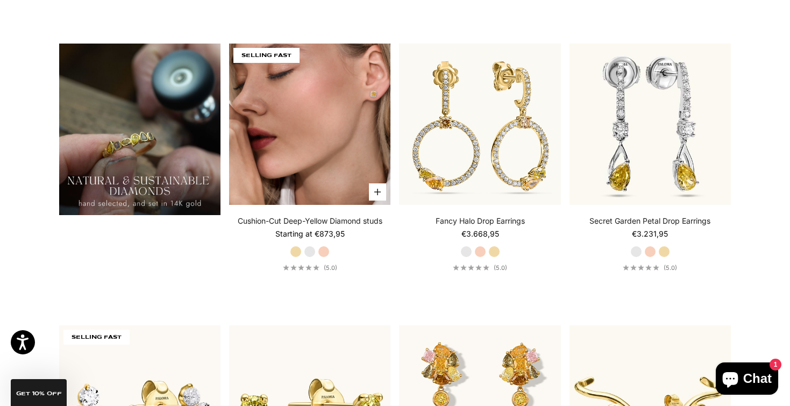  I want to click on sale-price: €3.668,95, so click(480, 234).